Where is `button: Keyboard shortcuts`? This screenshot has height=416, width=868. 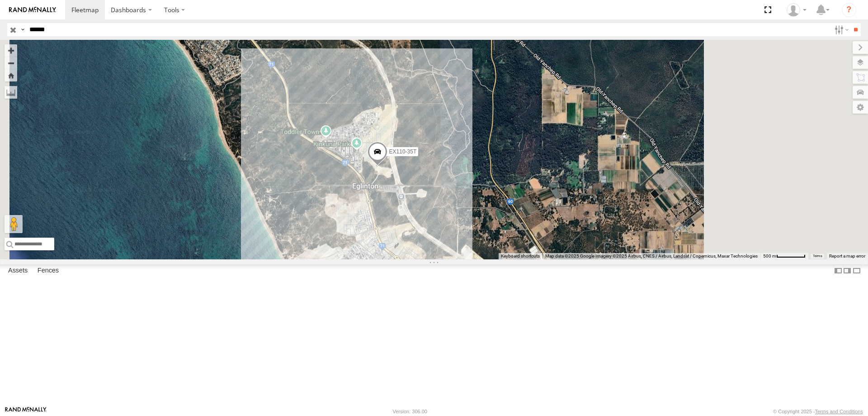 button: Keyboard shortcuts is located at coordinates (521, 256).